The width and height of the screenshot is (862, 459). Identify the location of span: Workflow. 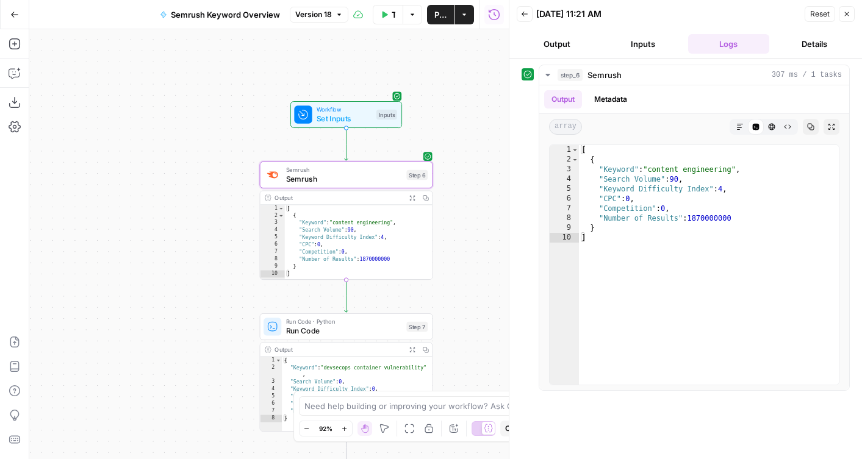
(344, 109).